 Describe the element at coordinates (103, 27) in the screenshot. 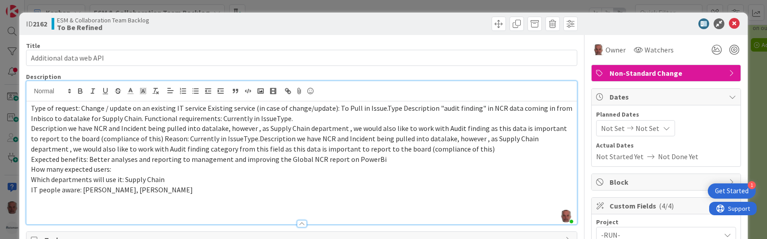

I see `b: To Be Refined` at that location.